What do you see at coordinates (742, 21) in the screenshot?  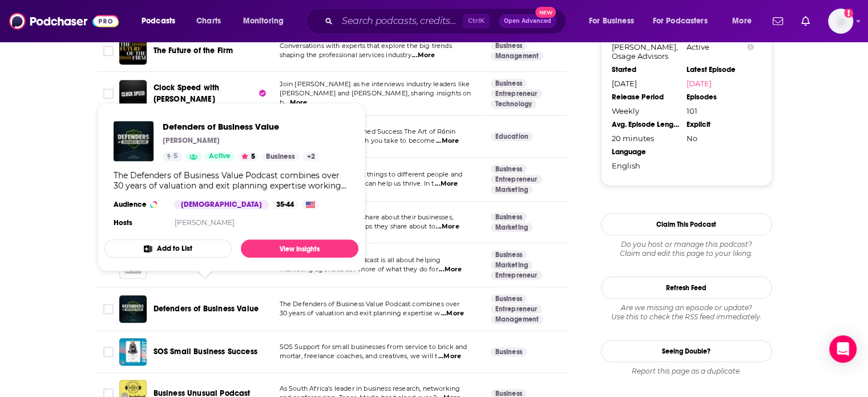 I see `span: More` at bounding box center [742, 21].